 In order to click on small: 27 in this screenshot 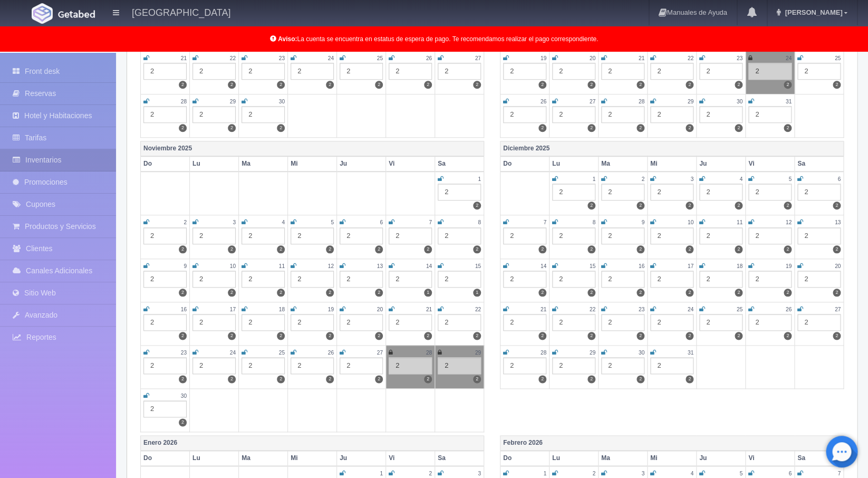, I will do `click(380, 353)`.